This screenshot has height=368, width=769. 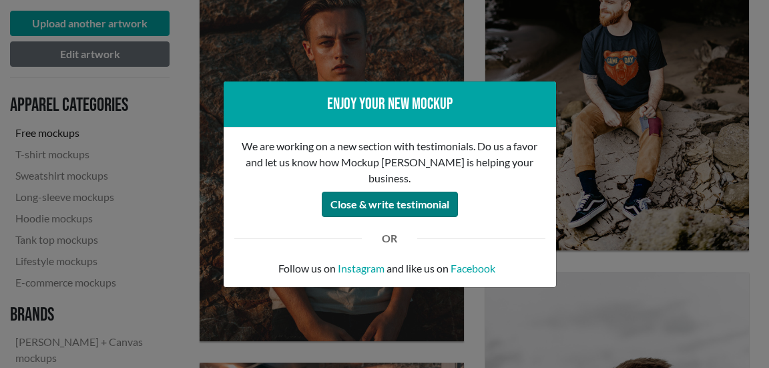 What do you see at coordinates (390, 268) in the screenshot?
I see `p: Follow us on and like us on` at bounding box center [390, 268].